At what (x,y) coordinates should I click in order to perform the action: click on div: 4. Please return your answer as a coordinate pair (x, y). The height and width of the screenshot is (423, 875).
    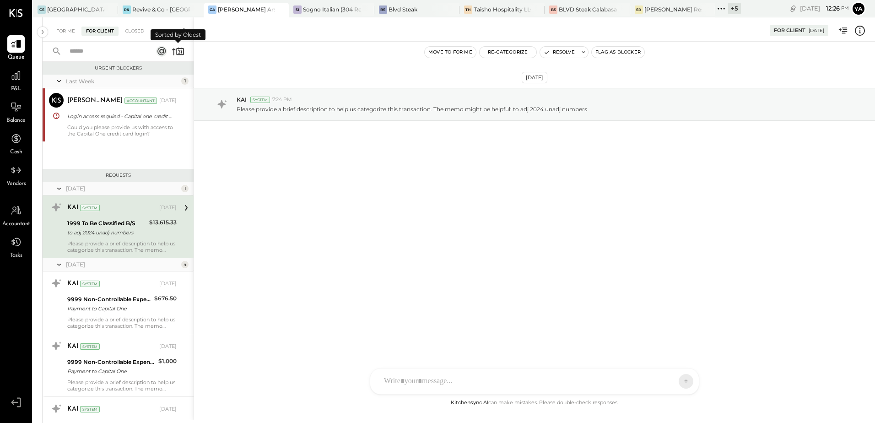
    Looking at the image, I should click on (185, 265).